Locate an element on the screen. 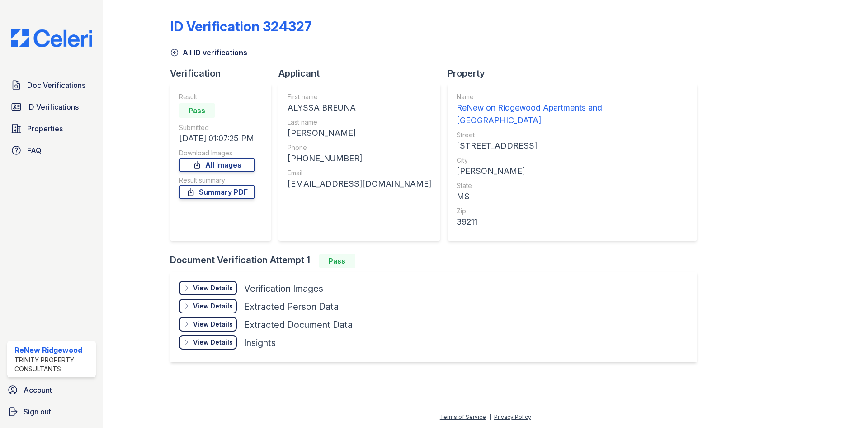 The image size is (868, 428). div: Email is located at coordinates (359, 173).